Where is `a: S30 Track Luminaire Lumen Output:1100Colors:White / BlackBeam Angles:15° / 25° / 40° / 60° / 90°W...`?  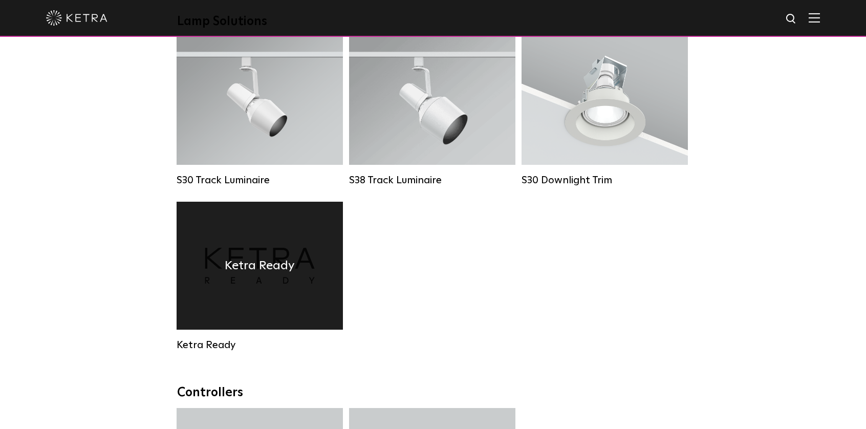
a: S30 Track Luminaire Lumen Output:1100Colors:White / BlackBeam Angles:15° / 25° / 40° / 60° / 90°W... is located at coordinates (259, 112).